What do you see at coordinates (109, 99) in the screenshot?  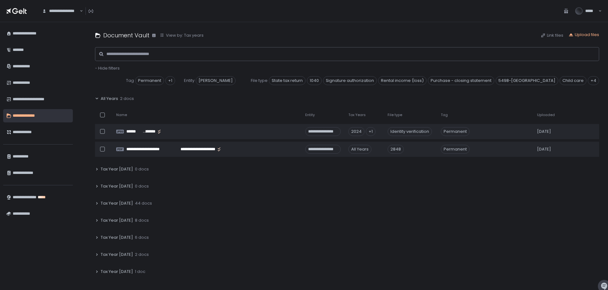 I see `span: All Years` at bounding box center [109, 99].